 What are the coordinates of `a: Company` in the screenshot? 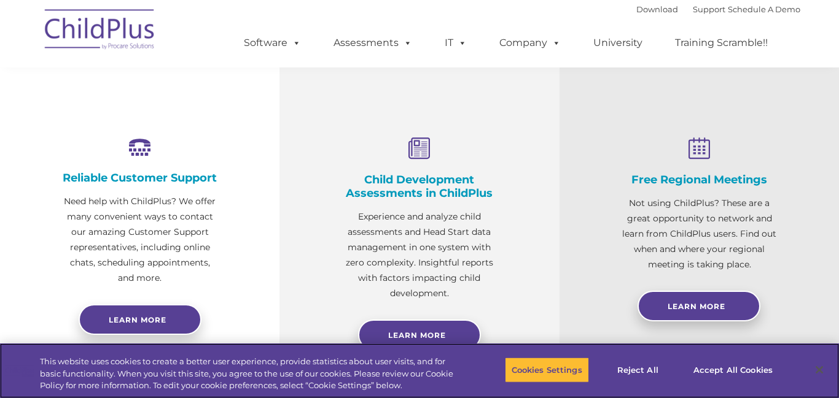 It's located at (530, 43).